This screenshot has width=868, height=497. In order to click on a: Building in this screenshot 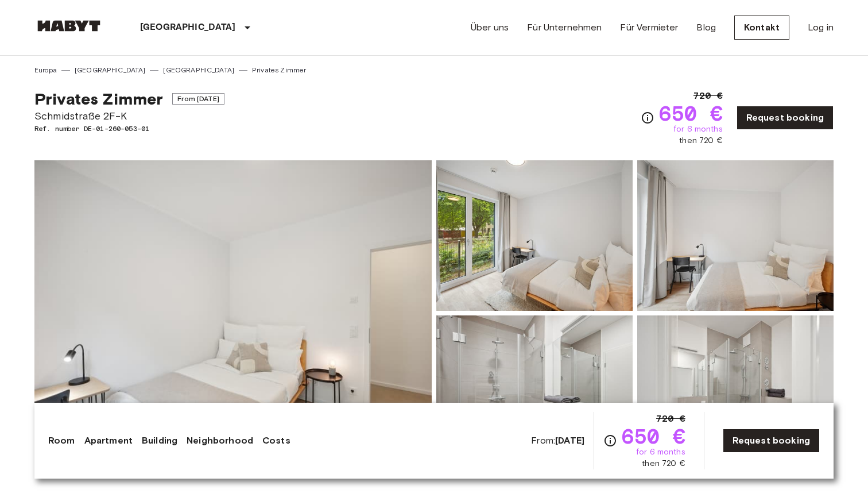, I will do `click(159, 441)`.